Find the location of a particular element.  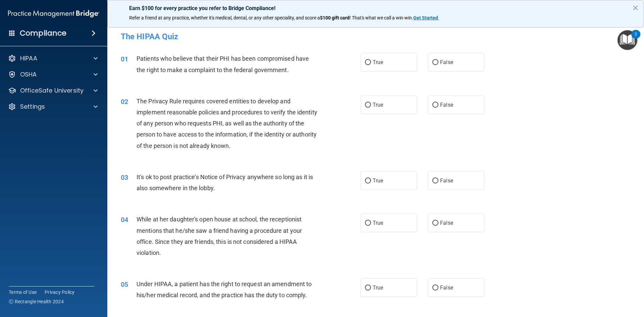

a: Privacy Policy is located at coordinates (60, 292).